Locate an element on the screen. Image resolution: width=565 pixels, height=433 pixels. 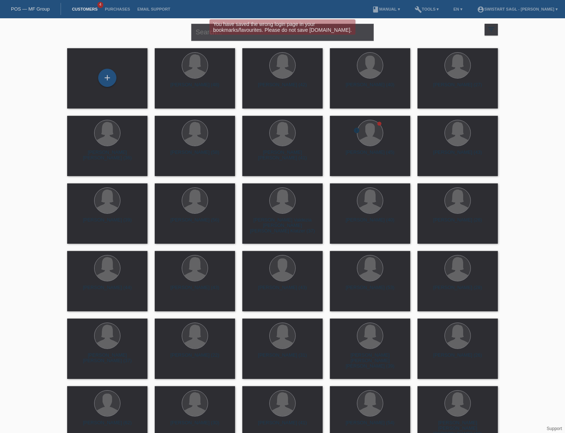
a: EN ▾ is located at coordinates (458, 9).